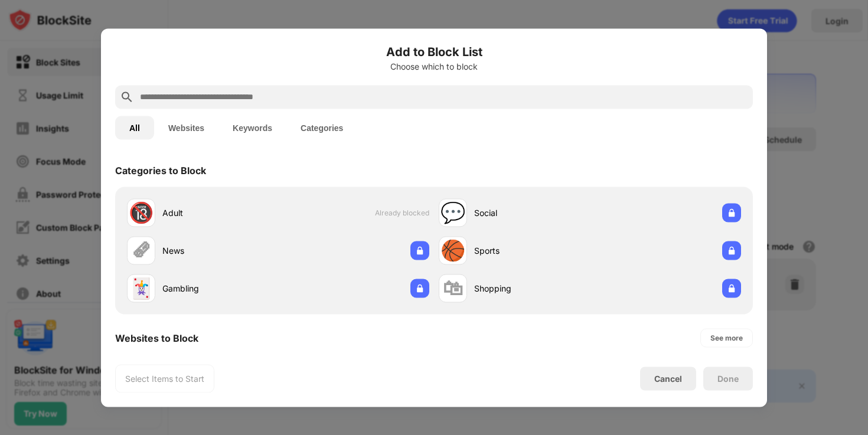 The height and width of the screenshot is (435, 868). What do you see at coordinates (186, 127) in the screenshot?
I see `button: Websites` at bounding box center [186, 127].